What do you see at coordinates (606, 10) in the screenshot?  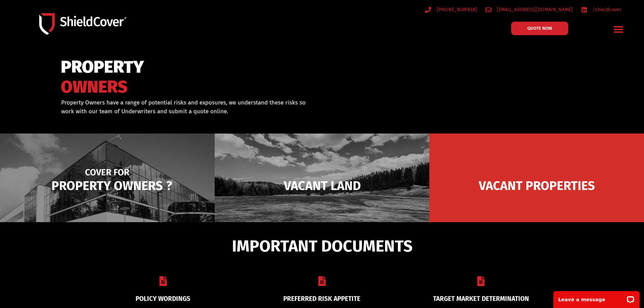 I see `span: /shieldcover` at bounding box center [606, 10].